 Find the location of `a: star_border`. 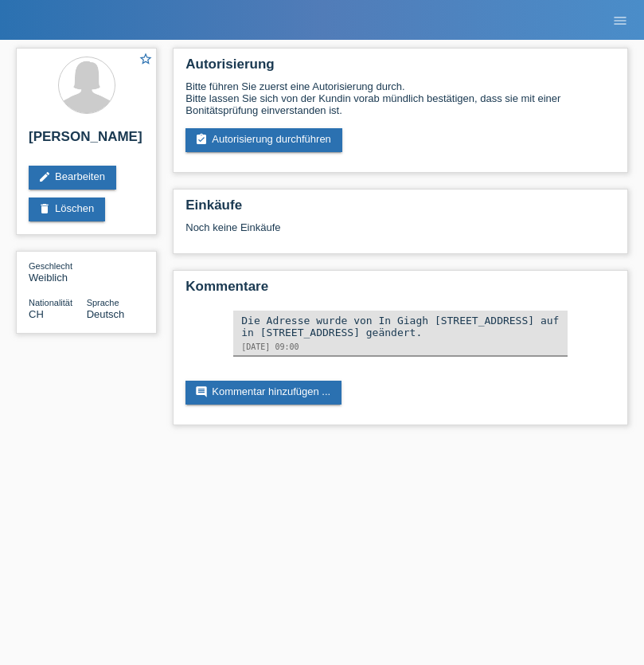

a: star_border is located at coordinates (146, 60).